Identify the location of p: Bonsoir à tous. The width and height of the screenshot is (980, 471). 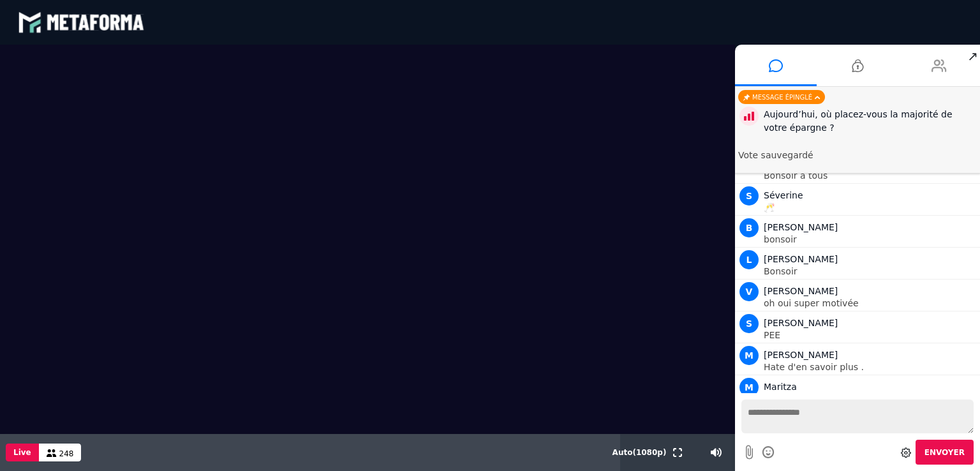
(870, 176).